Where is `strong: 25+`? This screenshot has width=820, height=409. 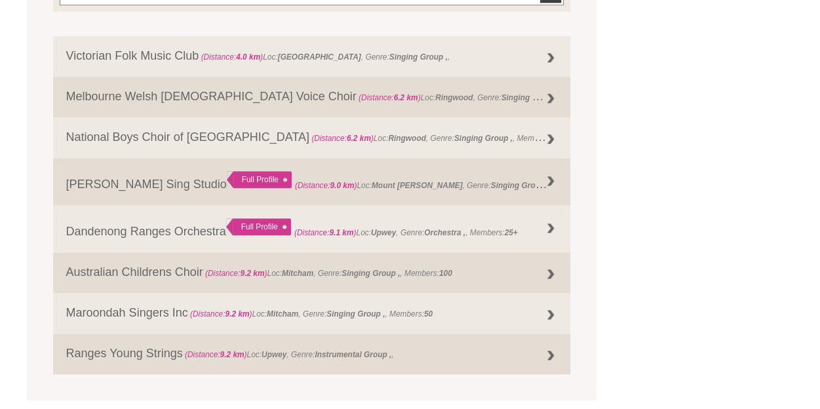
strong: 25+ is located at coordinates (511, 233).